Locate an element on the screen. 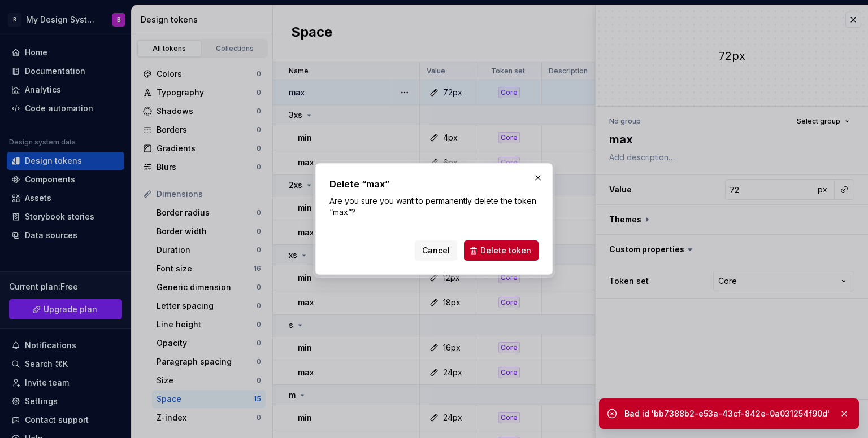  h2: Delete “max” is located at coordinates (434, 184).